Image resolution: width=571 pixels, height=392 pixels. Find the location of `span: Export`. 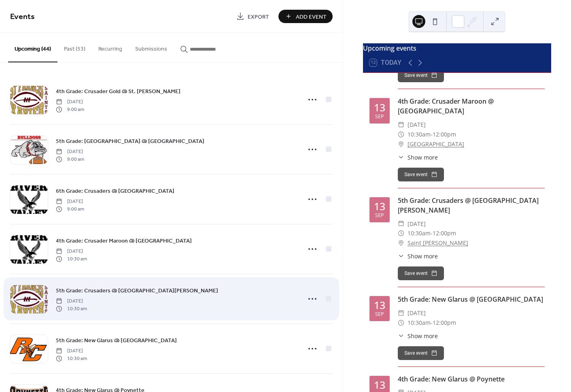

span: Export is located at coordinates (259, 17).